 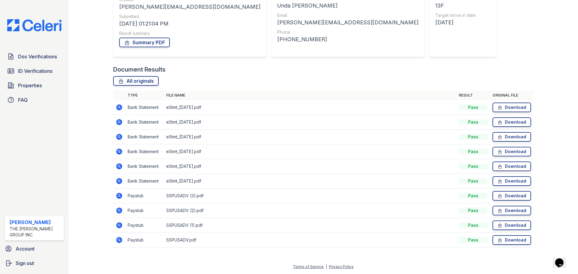 What do you see at coordinates (348, 15) in the screenshot?
I see `div: Email` at bounding box center [348, 15].